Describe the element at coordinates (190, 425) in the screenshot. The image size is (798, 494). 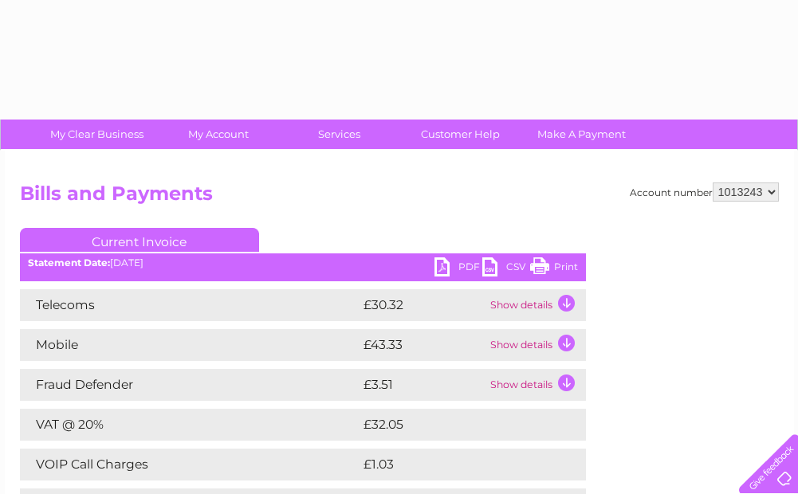
I see `td: VAT @ 20%` at that location.